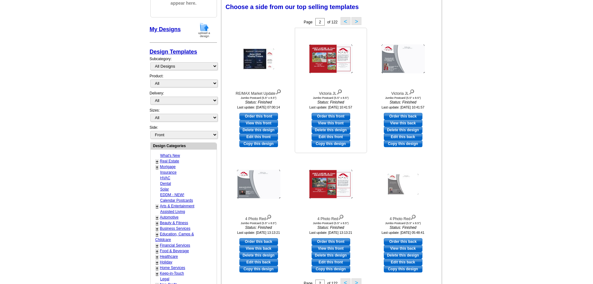 The height and width of the screenshot is (284, 593). Describe the element at coordinates (169, 256) in the screenshot. I see `a: Healthcare` at that location.